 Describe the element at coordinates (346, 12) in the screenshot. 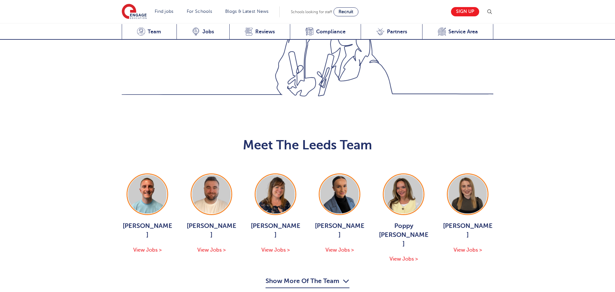

I see `span: Recruit` at that location.